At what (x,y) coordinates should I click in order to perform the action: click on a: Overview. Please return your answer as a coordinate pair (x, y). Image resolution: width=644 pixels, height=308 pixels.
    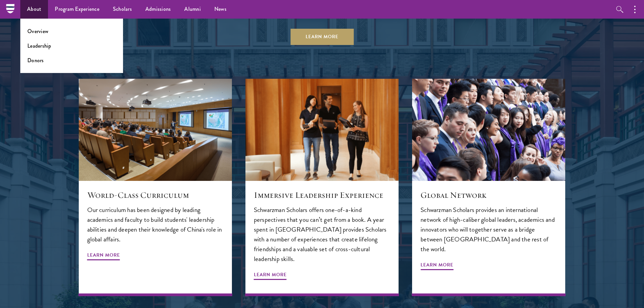
    Looking at the image, I should click on (38, 31).